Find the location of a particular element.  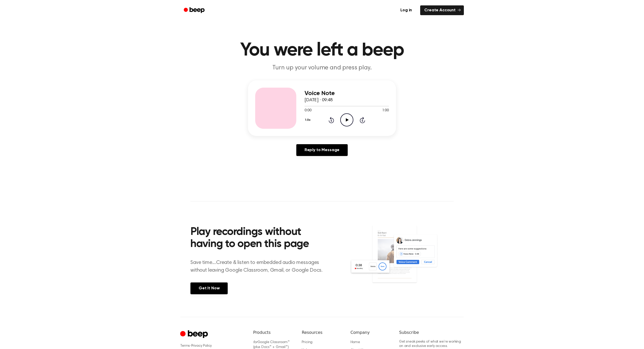

a: Home is located at coordinates (355, 342).